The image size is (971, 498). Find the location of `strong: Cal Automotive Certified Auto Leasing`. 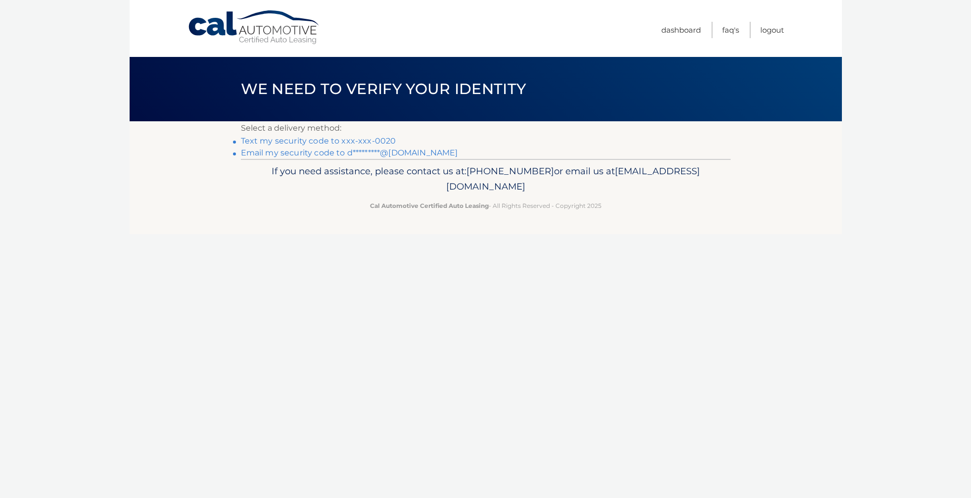

strong: Cal Automotive Certified Auto Leasing is located at coordinates (429, 205).